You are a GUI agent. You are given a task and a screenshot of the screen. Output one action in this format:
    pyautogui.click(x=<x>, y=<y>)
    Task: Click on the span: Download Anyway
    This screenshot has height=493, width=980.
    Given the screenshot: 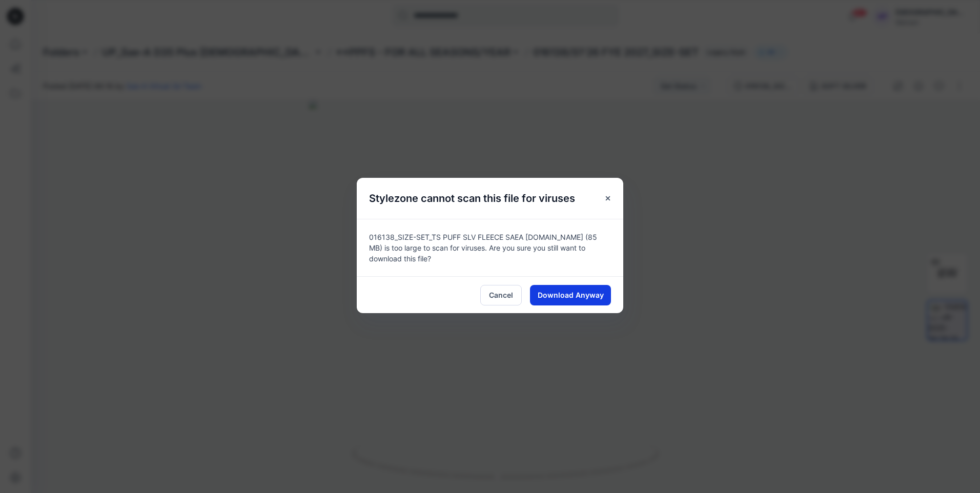 What is the action you would take?
    pyautogui.click(x=571, y=295)
    